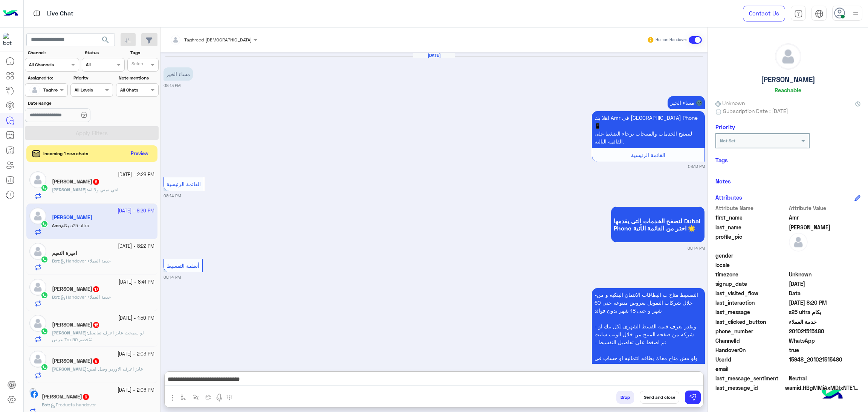  Describe the element at coordinates (752, 284) in the screenshot. I see `span: signup_date` at that location.